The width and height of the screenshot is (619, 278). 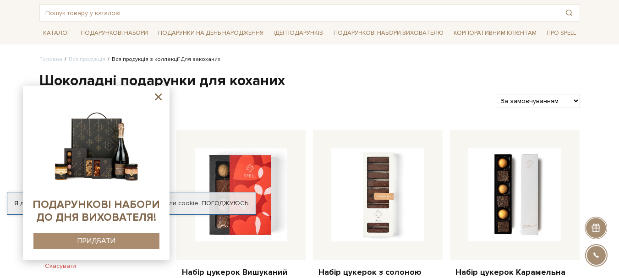 I want to click on a: Вся продукція, so click(x=87, y=59).